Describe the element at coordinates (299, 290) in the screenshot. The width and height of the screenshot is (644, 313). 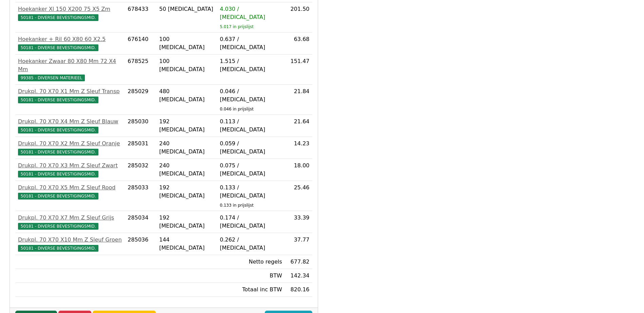
I see `td: 820.16` at that location.